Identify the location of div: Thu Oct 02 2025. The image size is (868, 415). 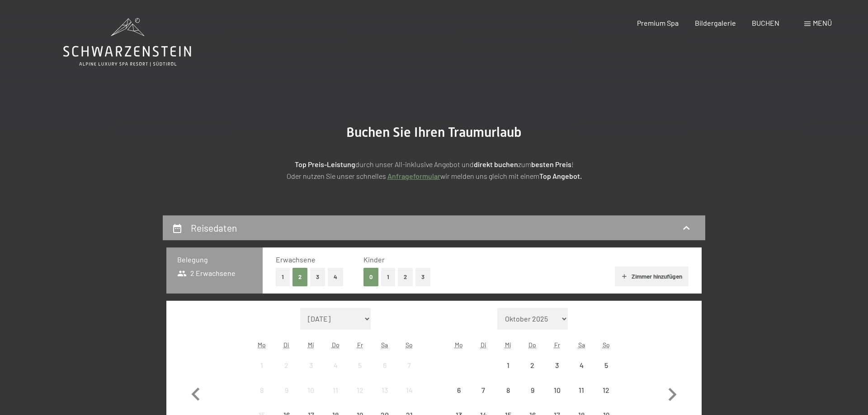
(532, 365).